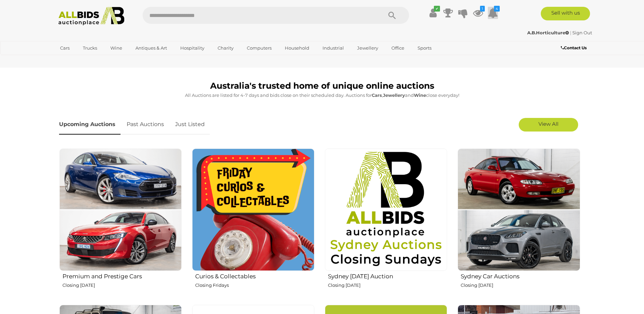 Image resolution: width=644 pixels, height=314 pixels. Describe the element at coordinates (90, 48) in the screenshot. I see `a: Trucks` at that location.